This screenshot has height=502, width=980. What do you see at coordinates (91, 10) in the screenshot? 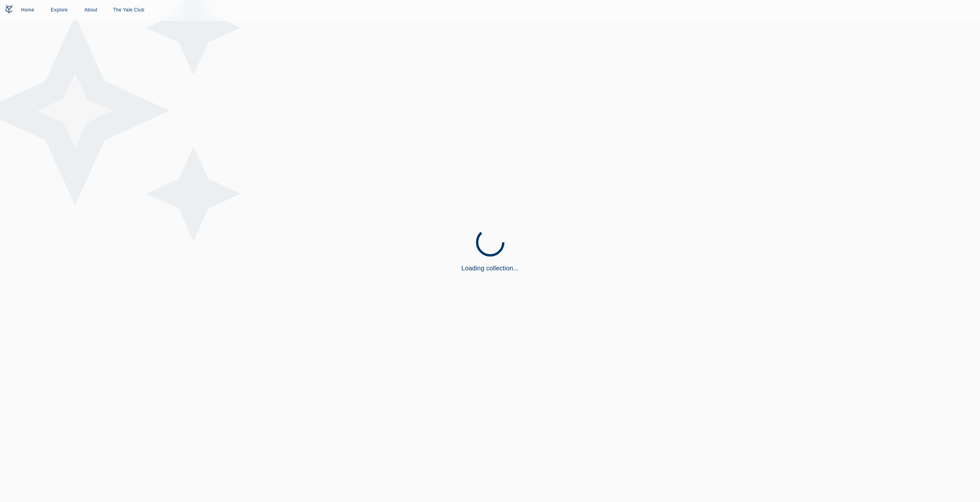
I see `a: About` at bounding box center [91, 10].